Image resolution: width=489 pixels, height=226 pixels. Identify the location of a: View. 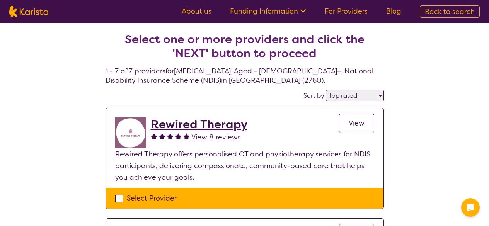
(357, 123).